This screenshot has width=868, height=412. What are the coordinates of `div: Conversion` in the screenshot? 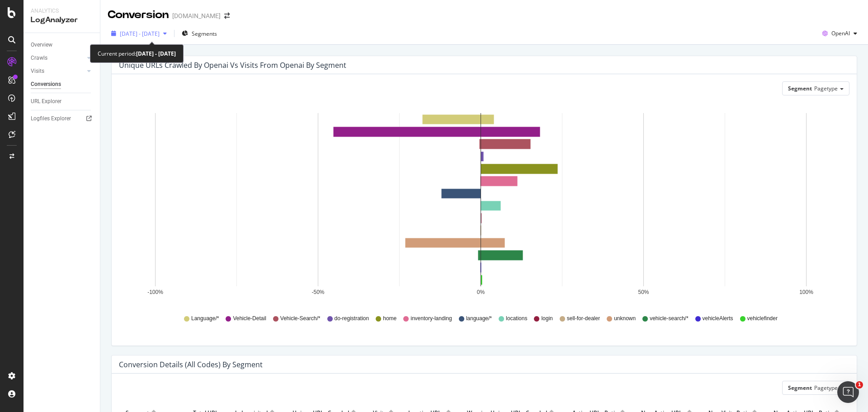 It's located at (138, 15).